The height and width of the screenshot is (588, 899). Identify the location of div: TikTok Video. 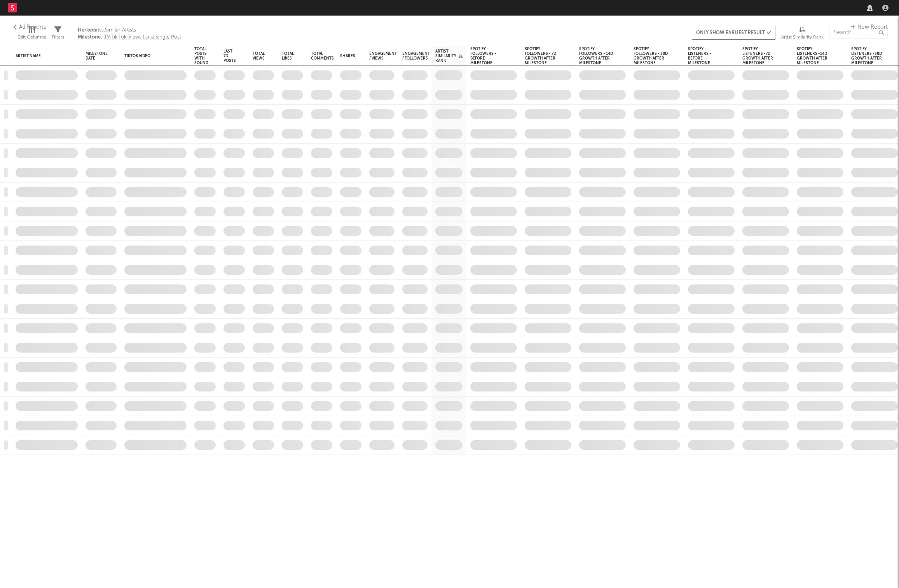
(150, 56).